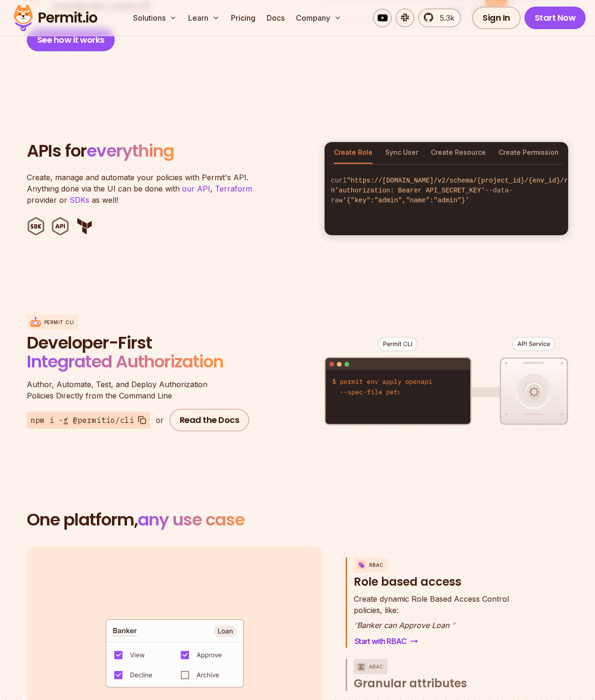  What do you see at coordinates (529, 153) in the screenshot?
I see `button: Create Permission` at bounding box center [529, 153].